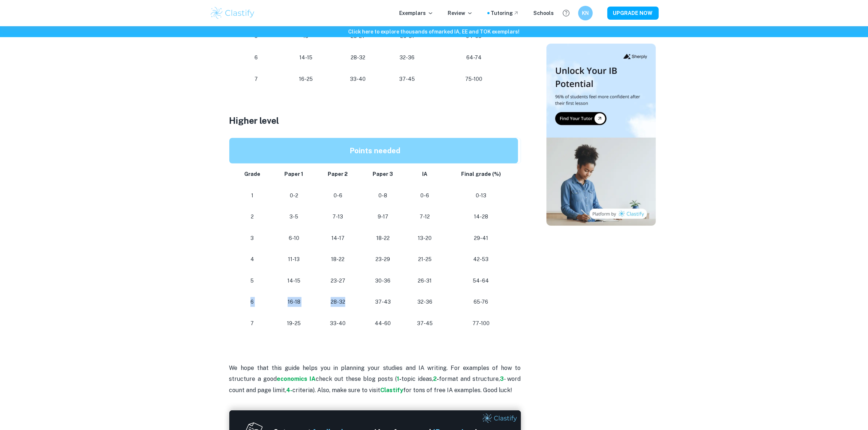 This screenshot has width=868, height=430. Describe the element at coordinates (233, 13) in the screenshot. I see `img: Clastify logo` at that location.